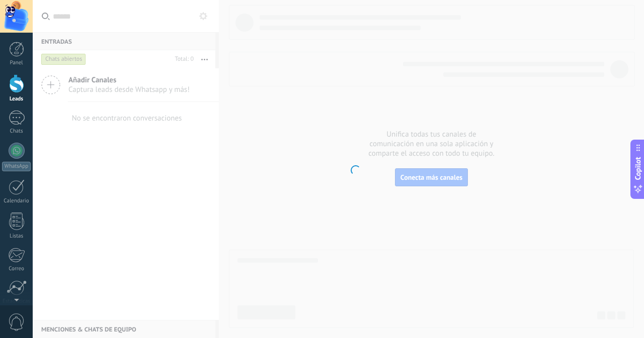 Image resolution: width=644 pixels, height=338 pixels. I want to click on span: Copilot, so click(638, 168).